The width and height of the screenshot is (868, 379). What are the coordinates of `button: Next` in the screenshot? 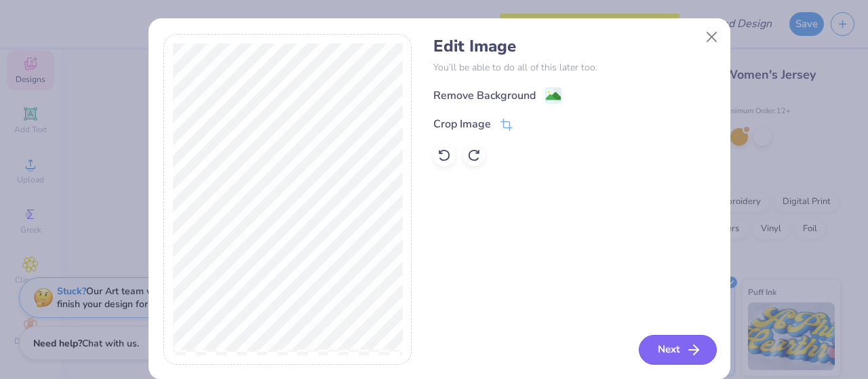 It's located at (678, 350).